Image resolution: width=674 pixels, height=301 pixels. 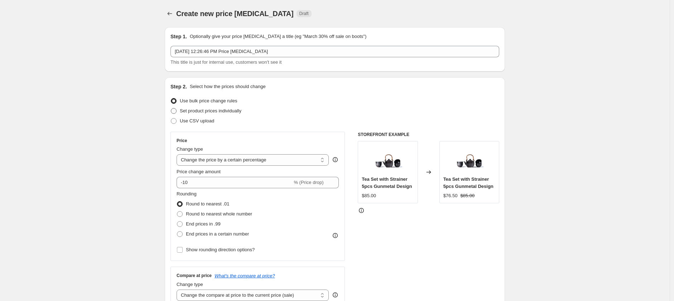 I want to click on h2: Step 1., so click(x=179, y=37).